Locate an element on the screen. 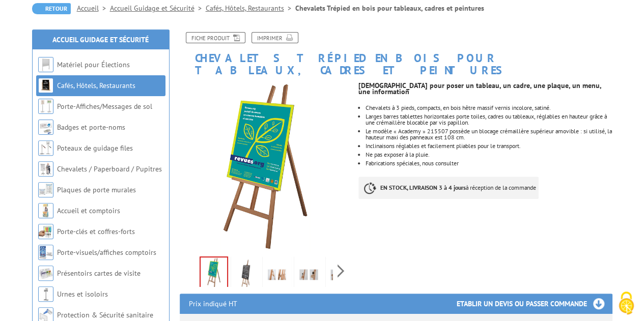  a: Porte-Affiches/Messages de sol is located at coordinates (105, 106).